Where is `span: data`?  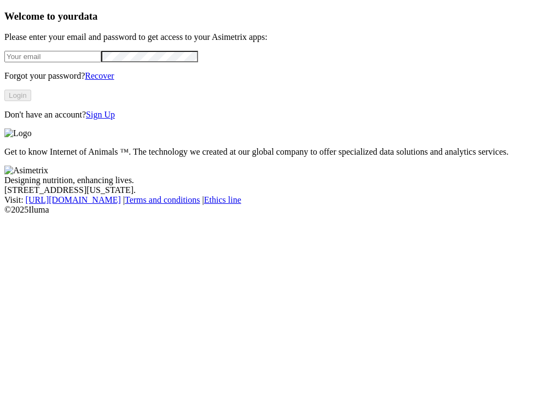 span: data is located at coordinates (87, 16).